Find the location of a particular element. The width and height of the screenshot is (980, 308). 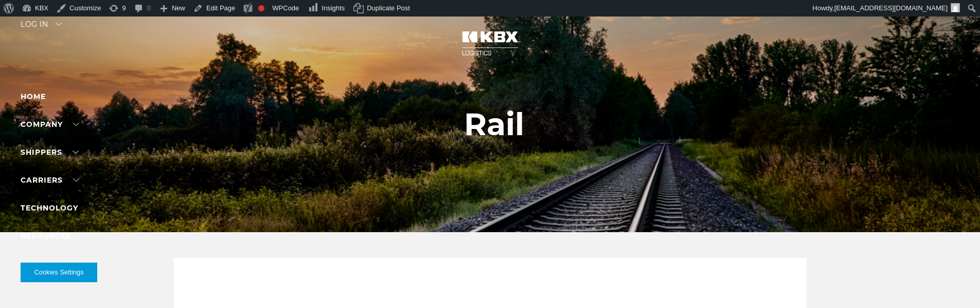

a: Technology is located at coordinates (49, 208).